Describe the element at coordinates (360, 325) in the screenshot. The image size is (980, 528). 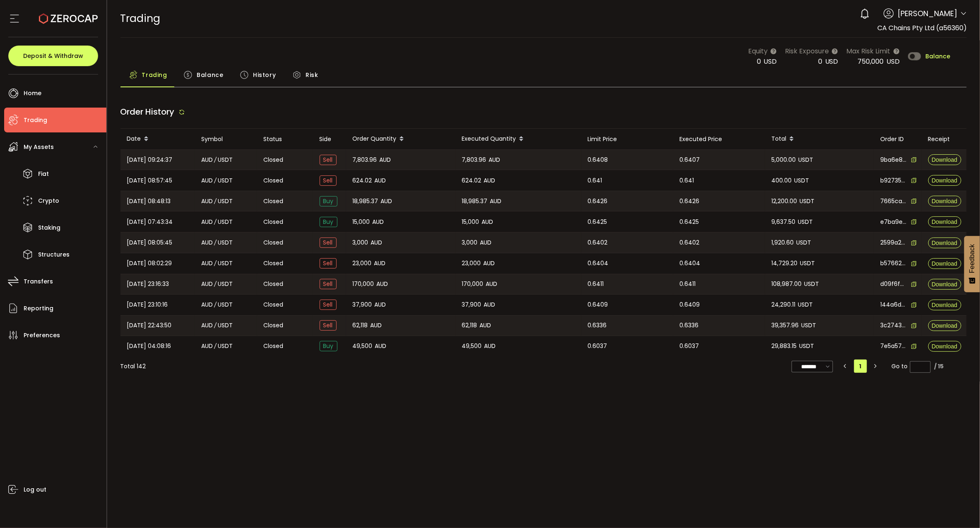
I see `span: 62,118` at that location.